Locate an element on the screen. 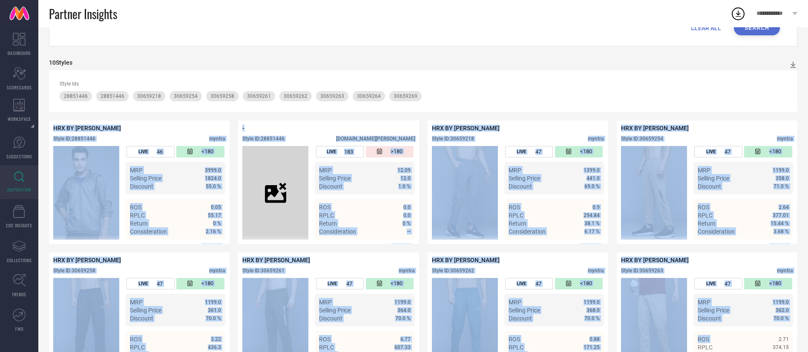 This screenshot has height=352, width=808. span: 0.9 is located at coordinates (596, 207).